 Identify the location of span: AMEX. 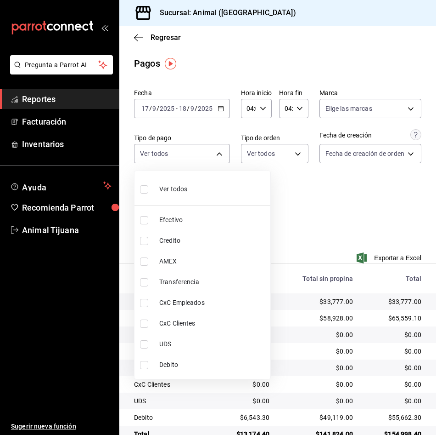
(213, 261).